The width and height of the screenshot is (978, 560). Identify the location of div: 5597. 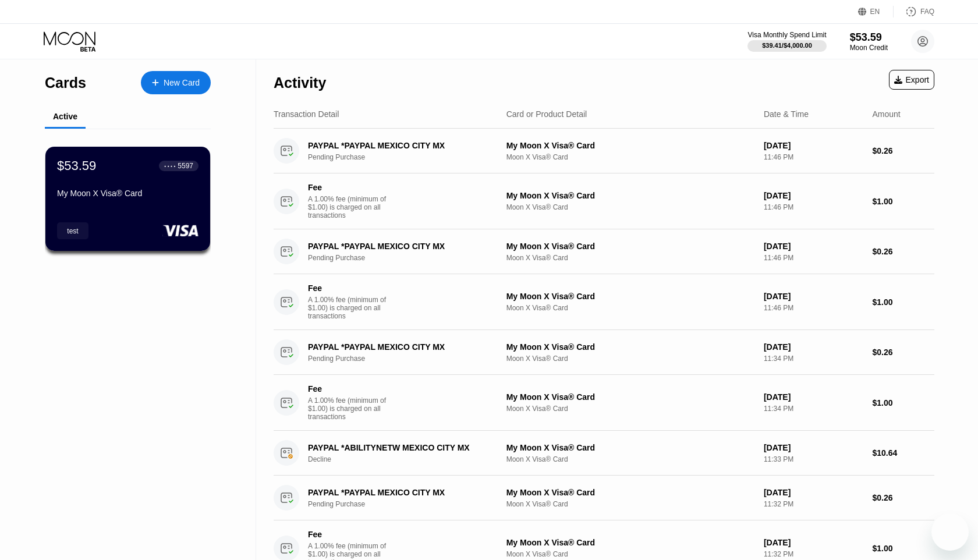
(185, 166).